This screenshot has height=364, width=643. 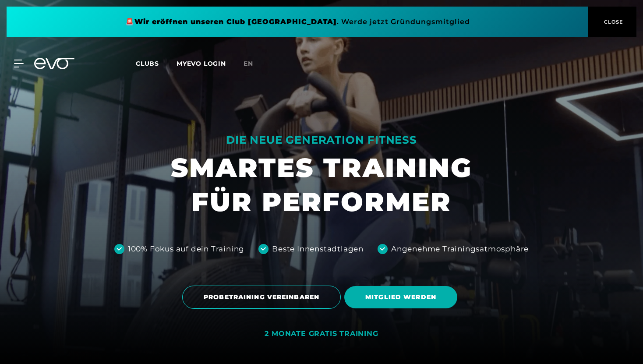 What do you see at coordinates (322, 140) in the screenshot?
I see `div: DIE NEUE GENERATION FITNESS` at bounding box center [322, 140].